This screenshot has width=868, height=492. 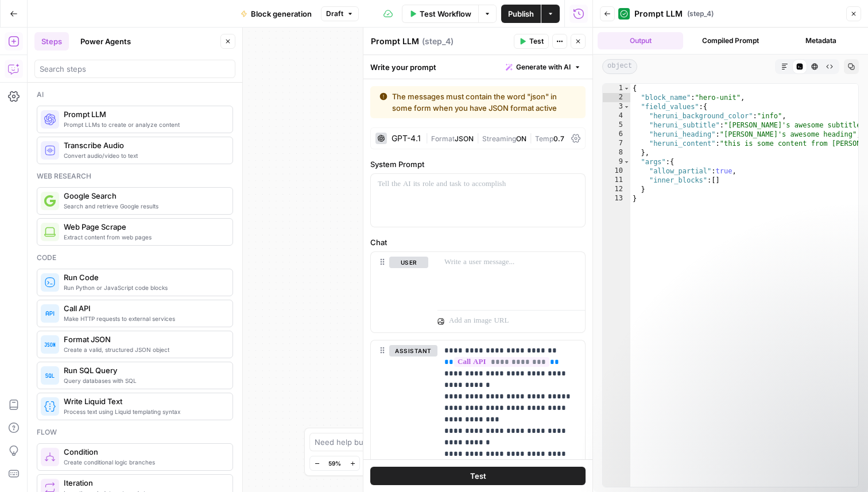 I want to click on div: 6, so click(x=617, y=135).